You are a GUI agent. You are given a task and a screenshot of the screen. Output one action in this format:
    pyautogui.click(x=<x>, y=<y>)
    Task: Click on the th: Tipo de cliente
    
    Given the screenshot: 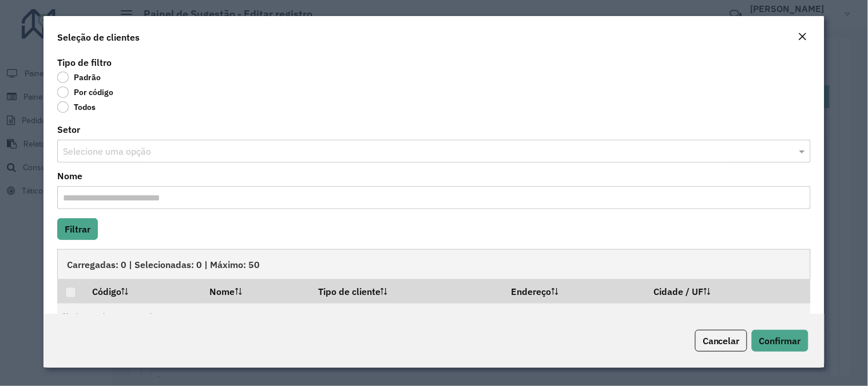 What is the action you would take?
    pyautogui.click(x=408, y=291)
    